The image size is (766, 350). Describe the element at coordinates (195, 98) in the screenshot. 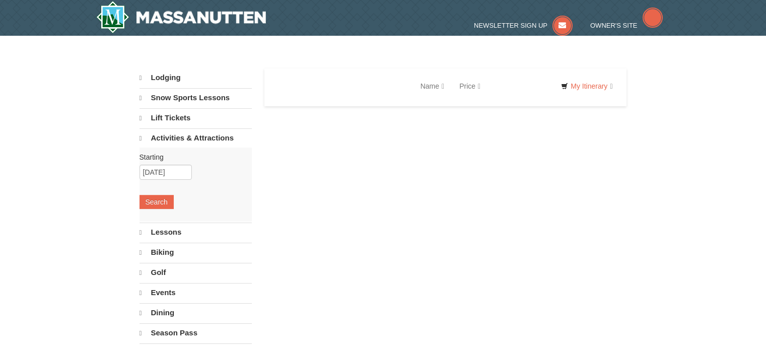

I see `a: Snow Sports Lessons` at that location.